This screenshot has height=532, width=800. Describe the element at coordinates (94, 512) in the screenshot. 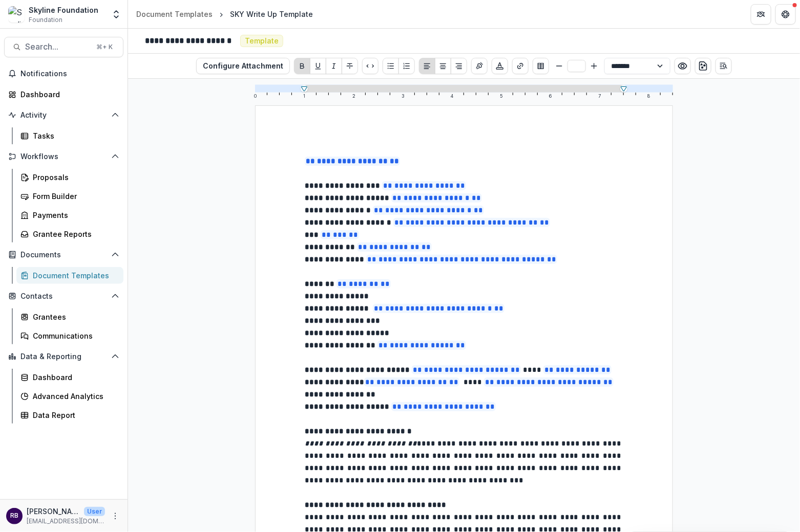

I see `p: User` at that location.